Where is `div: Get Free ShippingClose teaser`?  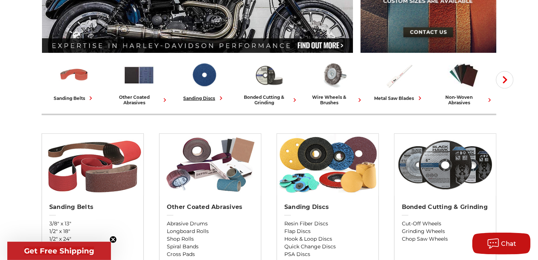
div: Get Free ShippingClose teaser is located at coordinates (59, 251).